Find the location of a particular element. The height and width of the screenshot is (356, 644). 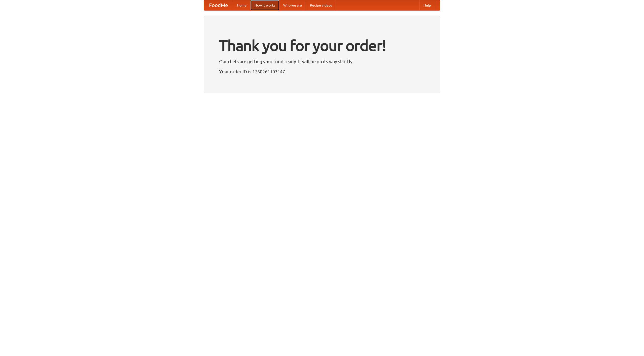

p: Our chefs are getting your food ready. It will be on its way shortly. is located at coordinates (322, 61).